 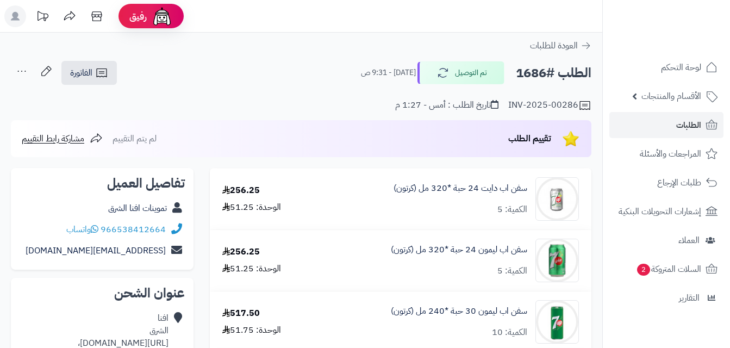 What do you see at coordinates (62, 139) in the screenshot?
I see `a: مشاركة رابط التقييم` at bounding box center [62, 139].